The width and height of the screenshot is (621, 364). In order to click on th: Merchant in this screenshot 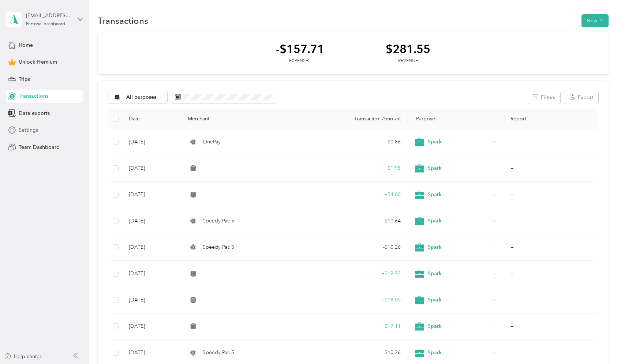, I will do `click(252, 119)`.